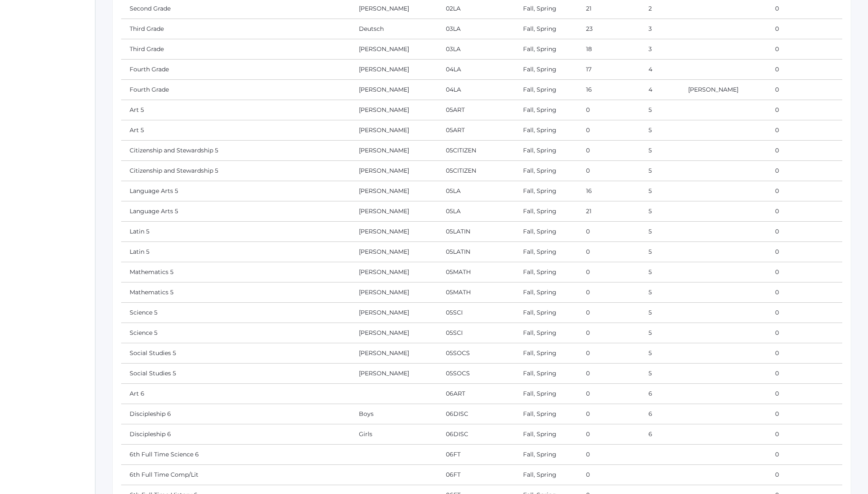  I want to click on a: 6th Full Time Science 6, so click(164, 454).